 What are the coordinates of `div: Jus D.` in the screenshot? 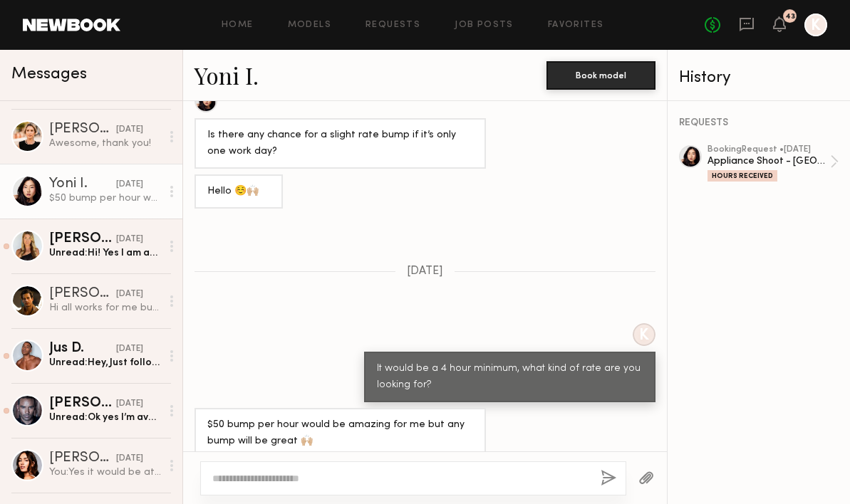 It's located at (83, 349).